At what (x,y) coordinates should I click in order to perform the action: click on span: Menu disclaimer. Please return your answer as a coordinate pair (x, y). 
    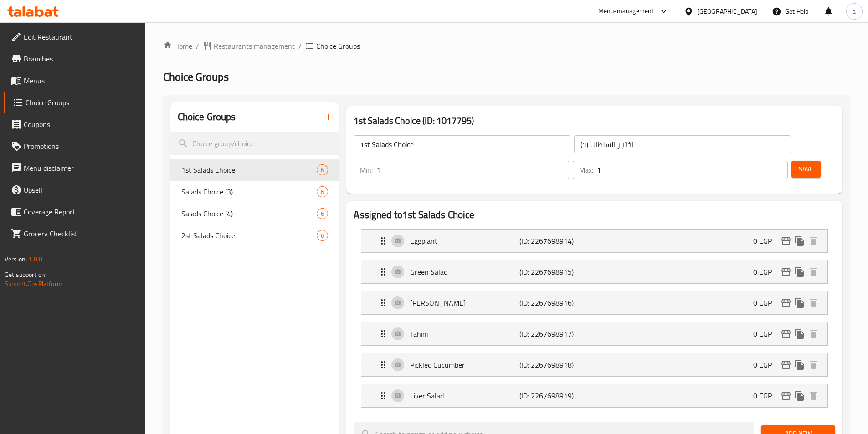
    Looking at the image, I should click on (81, 169).